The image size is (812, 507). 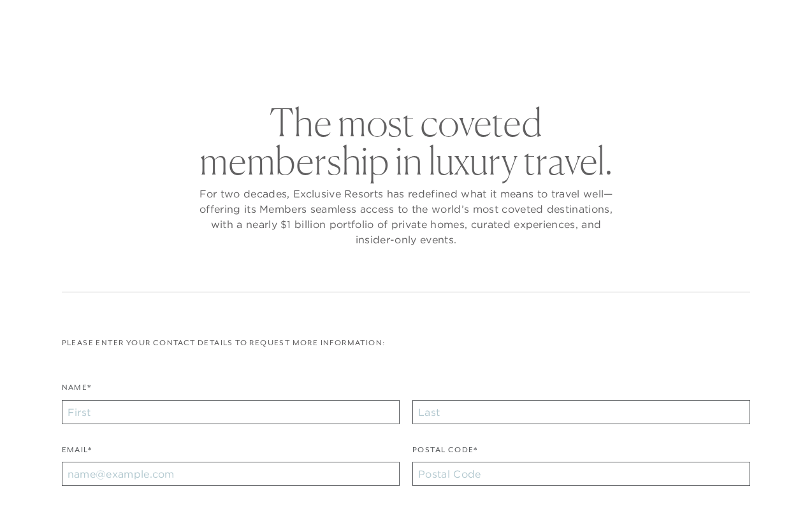 What do you see at coordinates (416, 59) in the screenshot?
I see `a: Membership` at bounding box center [416, 59].